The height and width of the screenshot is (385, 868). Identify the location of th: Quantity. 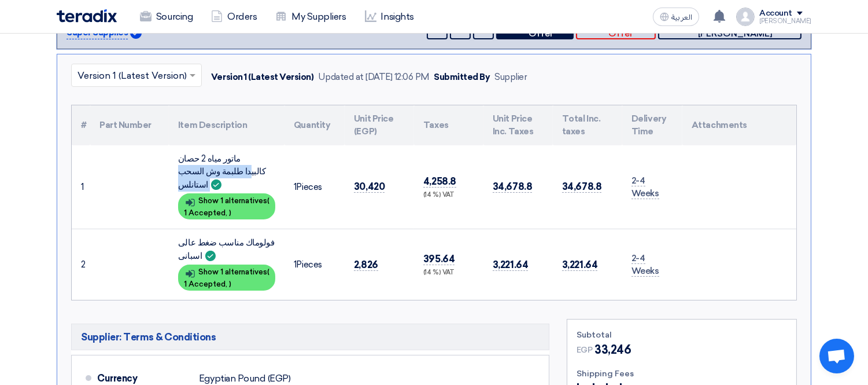
(315, 125).